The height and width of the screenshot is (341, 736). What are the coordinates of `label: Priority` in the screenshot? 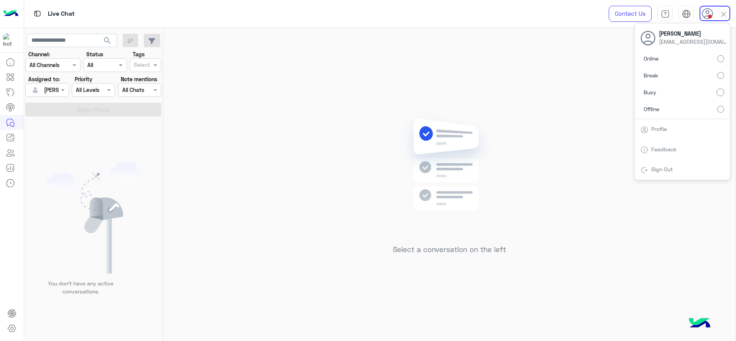 It's located at (84, 79).